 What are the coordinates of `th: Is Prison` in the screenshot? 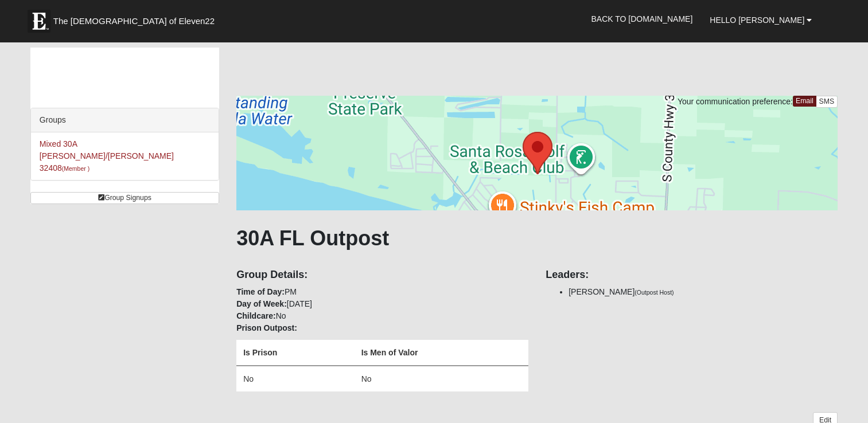 It's located at (295, 352).